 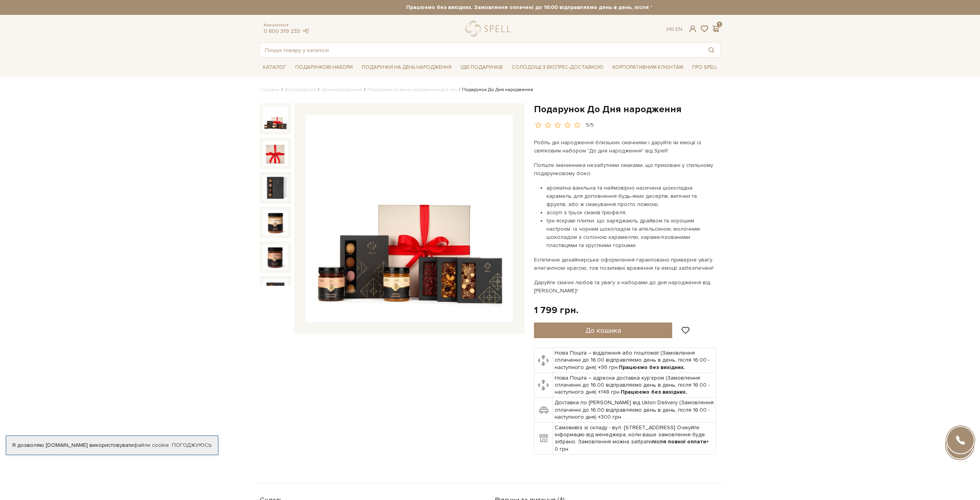 What do you see at coordinates (625, 264) in the screenshot?
I see `p: Естетичне дизайнерське оформлення гарантовано приверне увагу елегантною красою, тож позитивні вра...` at bounding box center [625, 264].